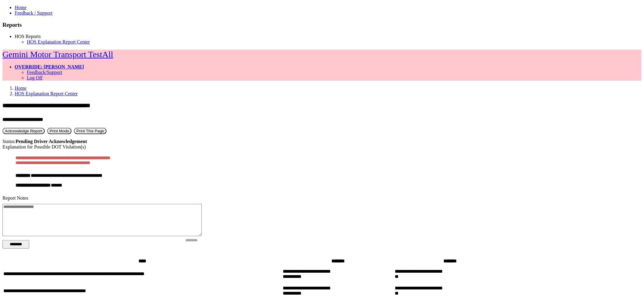  Describe the element at coordinates (322, 142) in the screenshot. I see `div: Status:` at that location.